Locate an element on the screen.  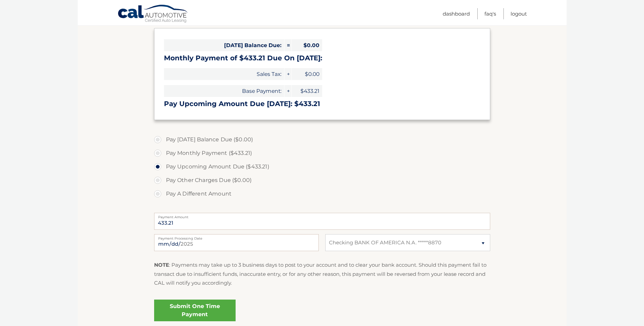
label: Pay Upcoming Amount Due ($433.21) is located at coordinates (322, 167).